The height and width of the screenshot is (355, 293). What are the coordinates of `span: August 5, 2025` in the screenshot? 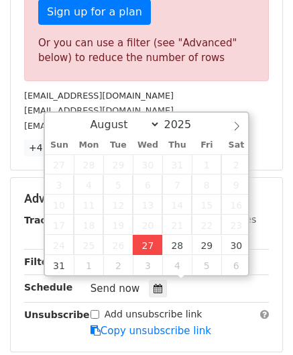 It's located at (118, 185).